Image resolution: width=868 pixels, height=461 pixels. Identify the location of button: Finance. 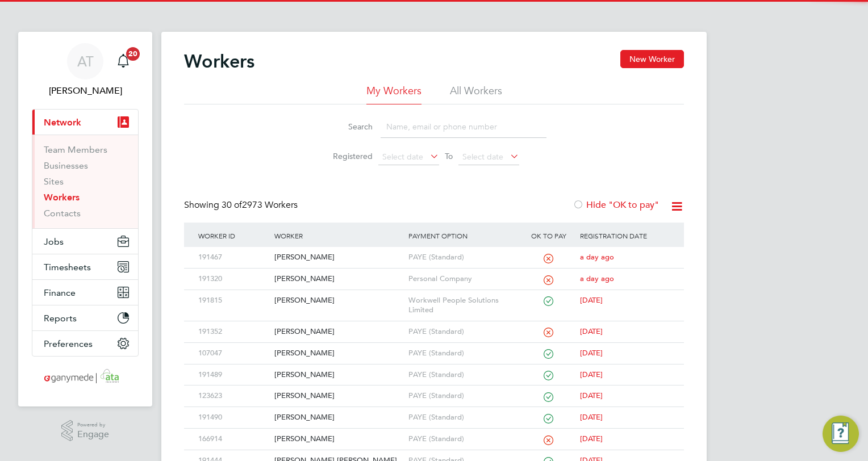
(85, 292).